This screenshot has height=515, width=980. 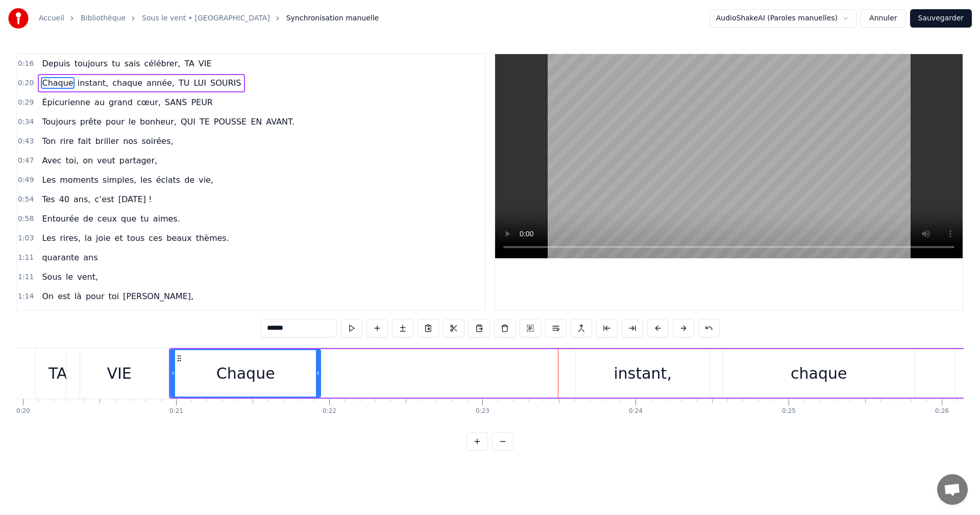 I want to click on span: toujours, so click(x=91, y=63).